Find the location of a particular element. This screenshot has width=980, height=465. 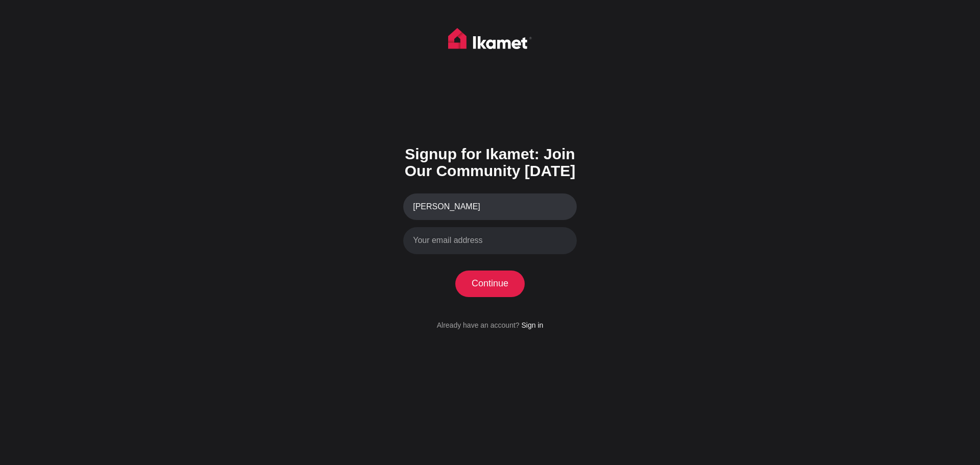

input: Your name is located at coordinates (490, 207).